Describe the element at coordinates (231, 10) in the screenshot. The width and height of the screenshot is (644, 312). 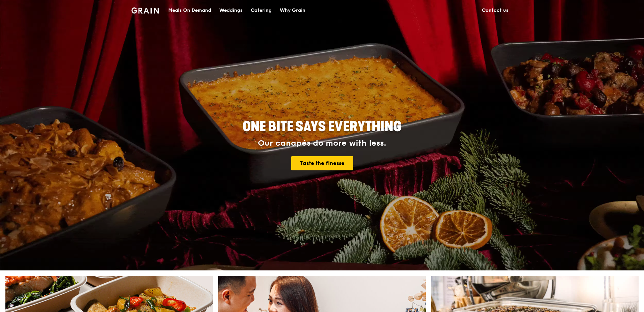
I see `div: Weddings` at that location.